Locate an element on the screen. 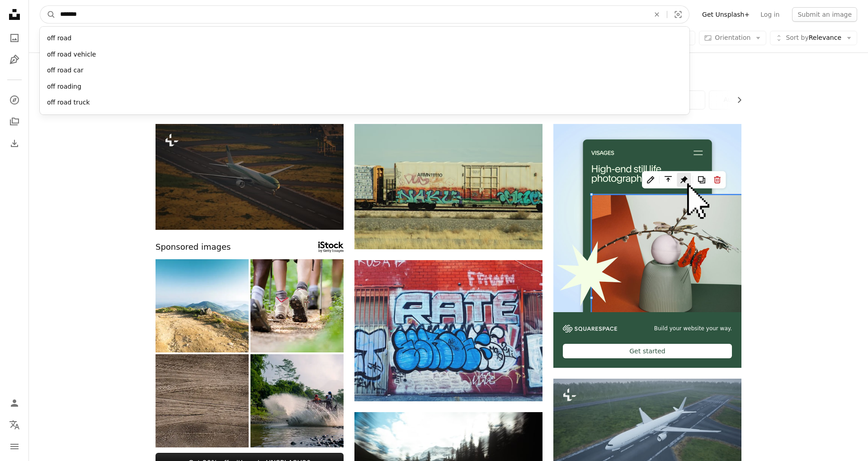 This screenshot has width=868, height=461. span: Sort by is located at coordinates (797, 38).